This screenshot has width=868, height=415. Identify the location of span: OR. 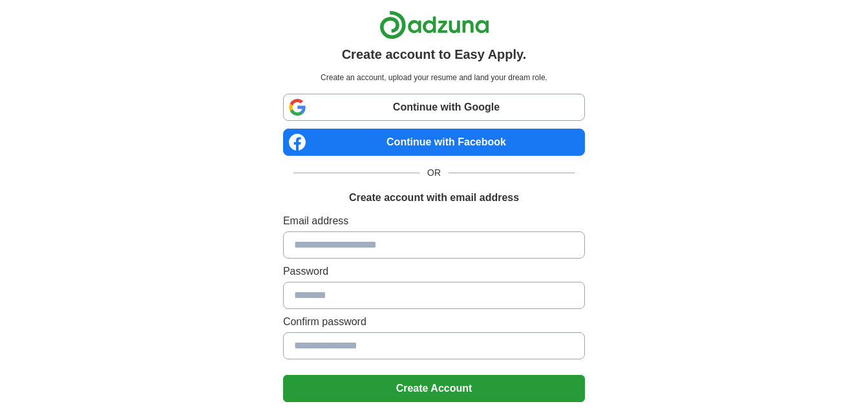
(434, 173).